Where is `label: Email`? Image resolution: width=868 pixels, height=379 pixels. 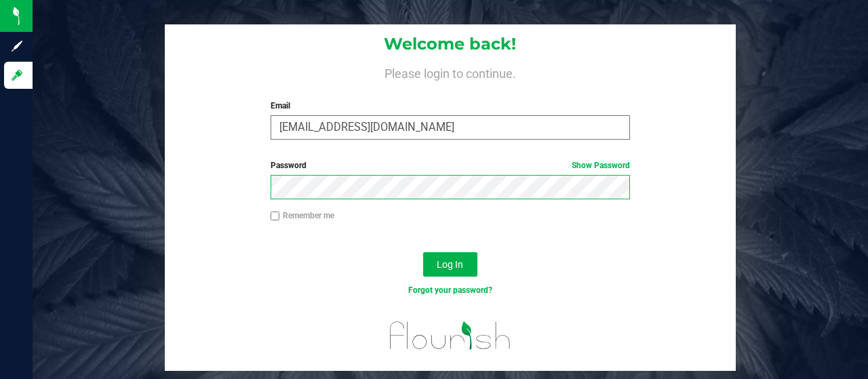 label: Email is located at coordinates (451, 106).